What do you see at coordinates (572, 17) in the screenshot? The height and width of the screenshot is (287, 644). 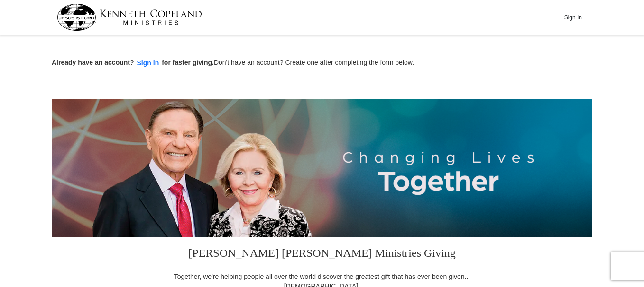 I see `button: Sign In` at bounding box center [572, 17].